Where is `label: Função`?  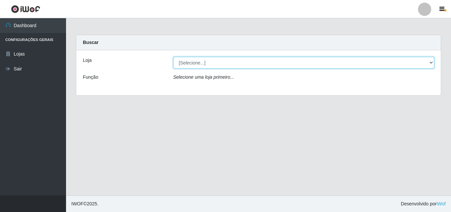 label: Função is located at coordinates (90, 77).